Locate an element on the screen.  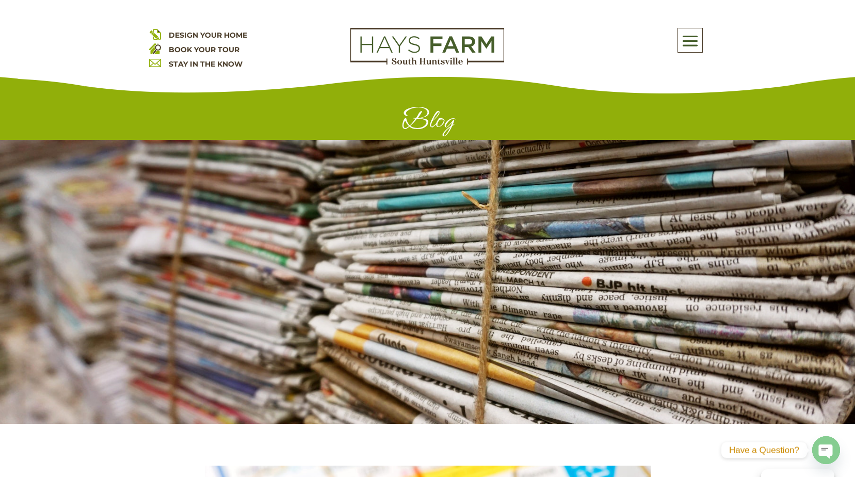
h1: Blog is located at coordinates (428, 122).